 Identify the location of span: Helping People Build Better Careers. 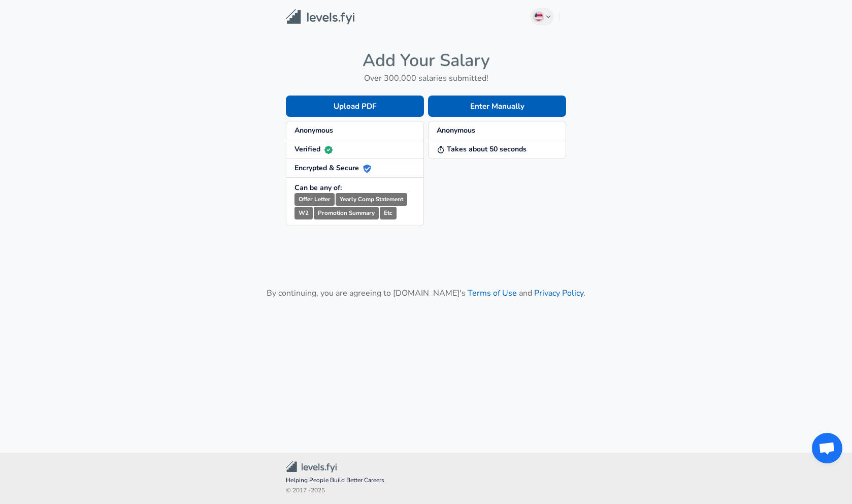
(426, 480).